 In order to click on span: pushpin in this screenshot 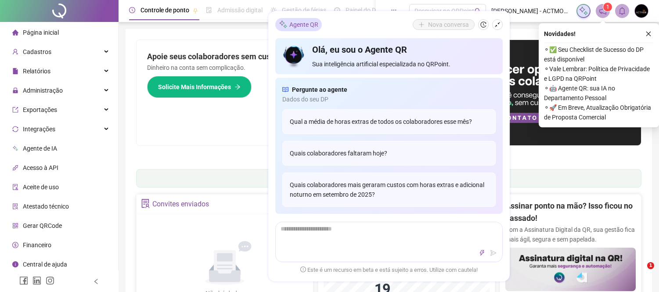, I will do `click(195, 11)`.